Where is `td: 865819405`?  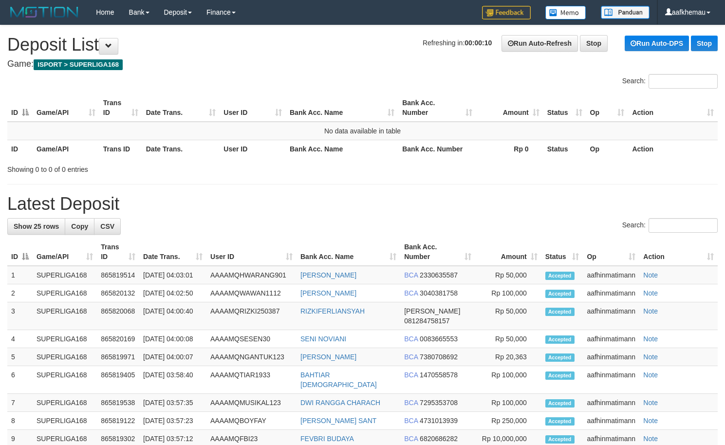
td: 865819405 is located at coordinates (118, 380).